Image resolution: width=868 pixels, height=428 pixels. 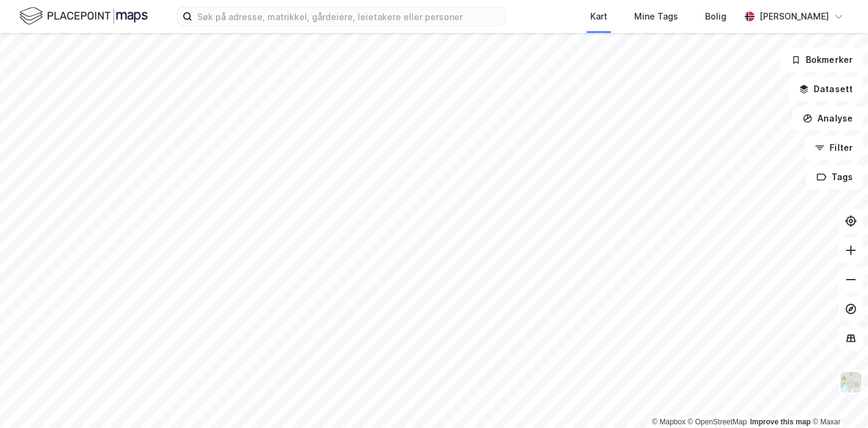 What do you see at coordinates (668, 421) in the screenshot?
I see `a: Mapbox` at bounding box center [668, 421].